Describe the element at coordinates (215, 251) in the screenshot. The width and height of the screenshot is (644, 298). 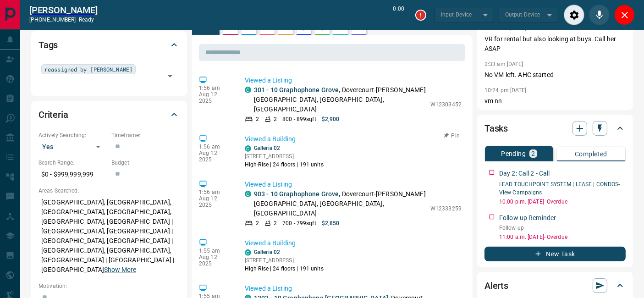
I see `p: 1:55 am` at that location.